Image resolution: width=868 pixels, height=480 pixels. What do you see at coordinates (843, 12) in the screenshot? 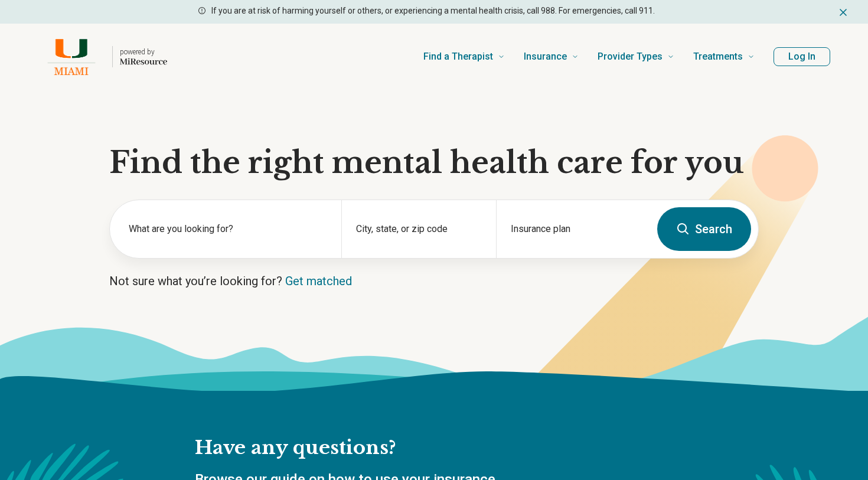
I see `button: Dismiss` at bounding box center [843, 12].